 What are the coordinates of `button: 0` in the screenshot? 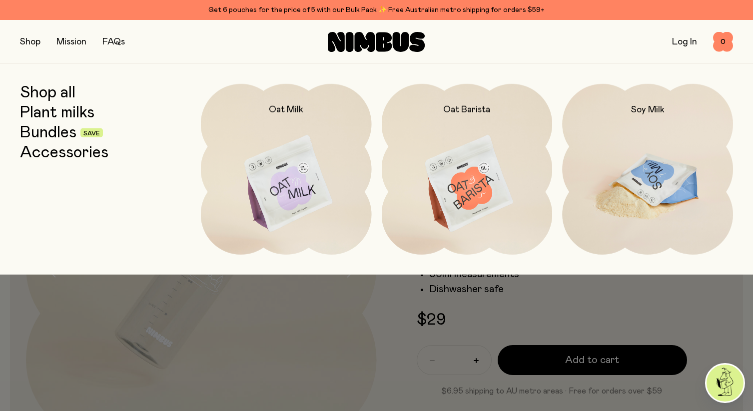 It's located at (723, 42).